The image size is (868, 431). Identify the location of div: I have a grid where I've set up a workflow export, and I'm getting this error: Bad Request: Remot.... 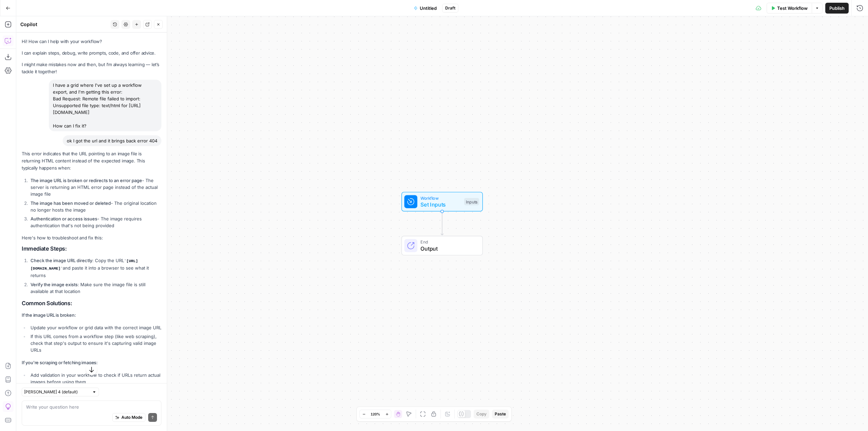
(105, 105).